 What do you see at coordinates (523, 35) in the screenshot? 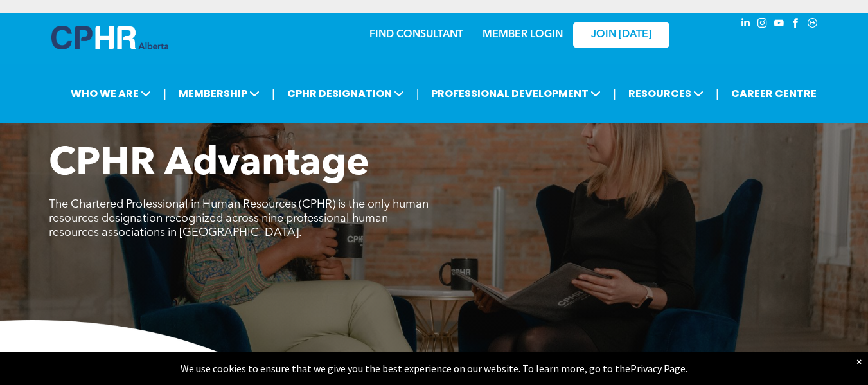
I see `a: MEMBER LOGIN` at bounding box center [523, 35].